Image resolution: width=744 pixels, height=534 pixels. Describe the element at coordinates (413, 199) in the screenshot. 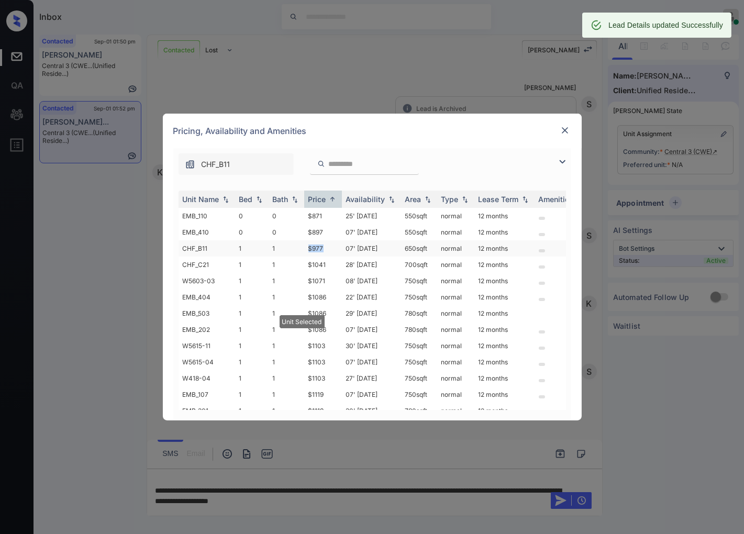

I see `div: Area` at that location.